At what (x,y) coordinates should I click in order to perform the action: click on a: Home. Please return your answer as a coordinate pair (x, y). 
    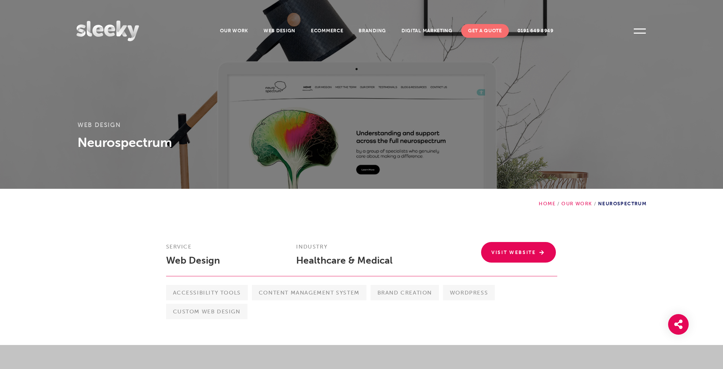
    Looking at the image, I should click on (547, 204).